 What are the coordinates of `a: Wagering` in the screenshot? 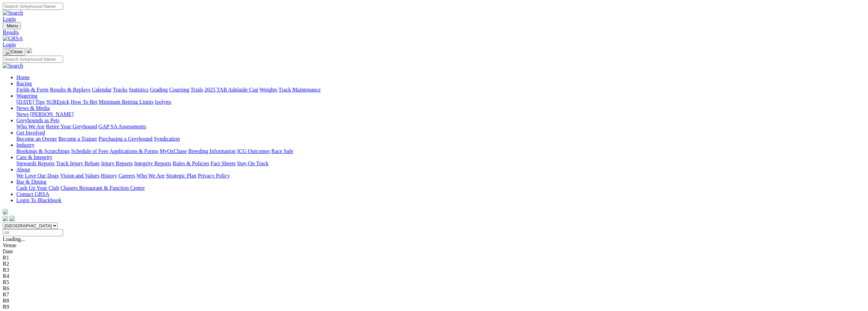 It's located at (27, 95).